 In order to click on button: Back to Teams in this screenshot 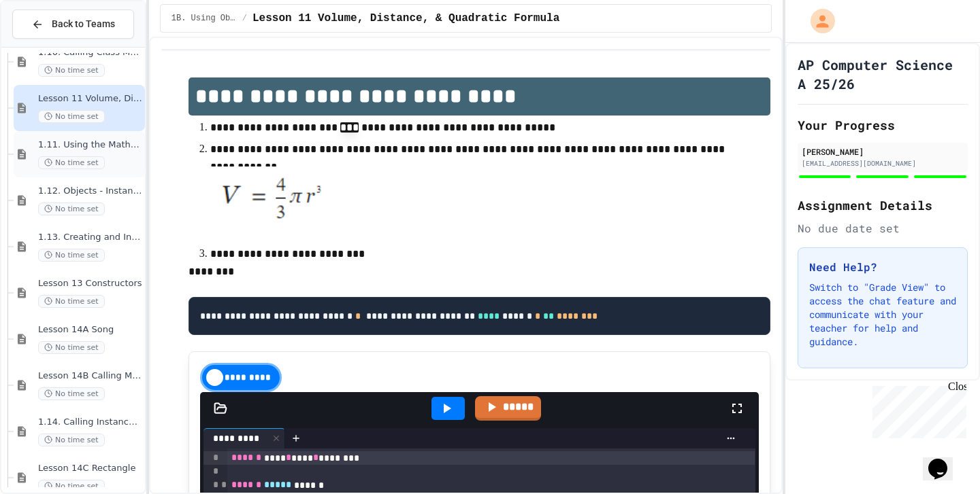, I will do `click(73, 24)`.